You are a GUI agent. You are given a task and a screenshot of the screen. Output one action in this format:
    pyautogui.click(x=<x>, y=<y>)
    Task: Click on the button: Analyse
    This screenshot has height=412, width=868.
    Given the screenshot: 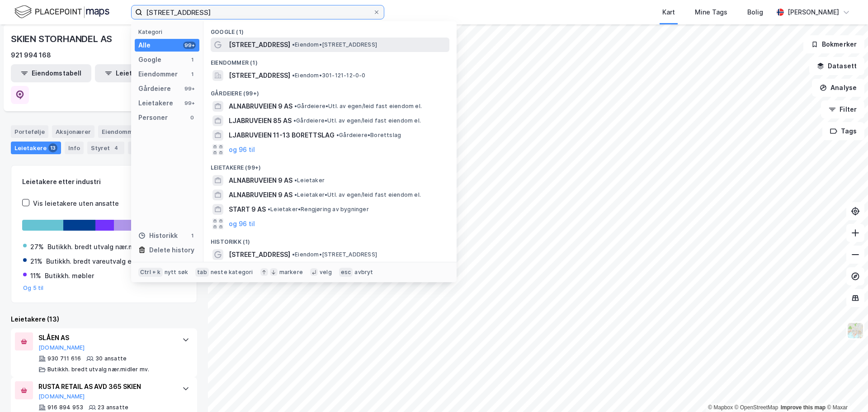 What is the action you would take?
    pyautogui.click(x=838, y=87)
    